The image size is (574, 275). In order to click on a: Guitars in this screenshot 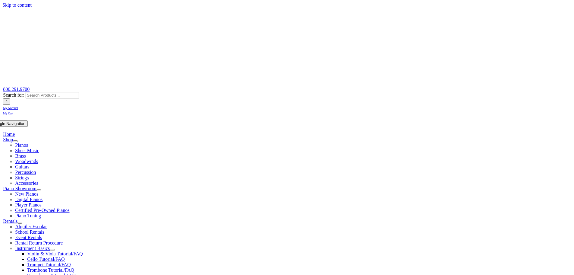, I will do `click(22, 166)`.